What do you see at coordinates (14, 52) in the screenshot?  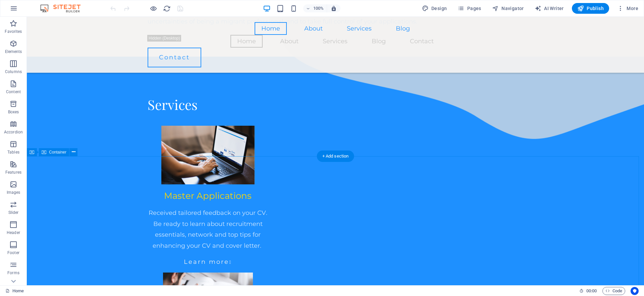 I see `p: Elements` at bounding box center [14, 52].